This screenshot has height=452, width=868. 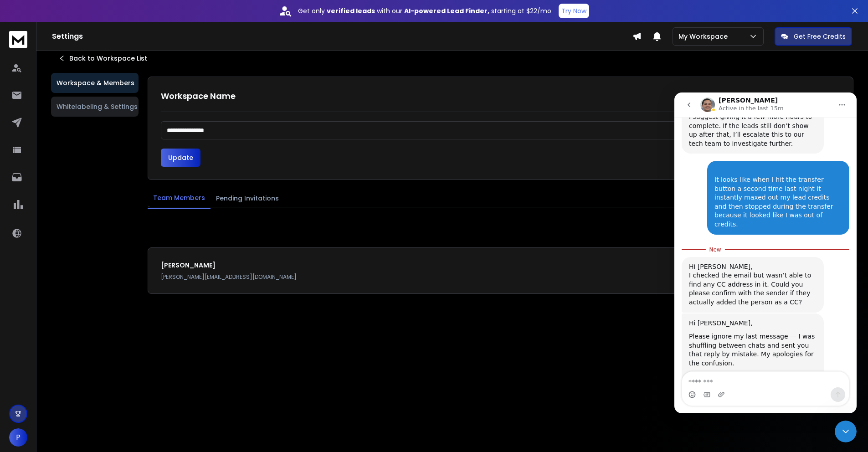 What do you see at coordinates (179, 198) in the screenshot?
I see `button: Team Members` at bounding box center [179, 198].